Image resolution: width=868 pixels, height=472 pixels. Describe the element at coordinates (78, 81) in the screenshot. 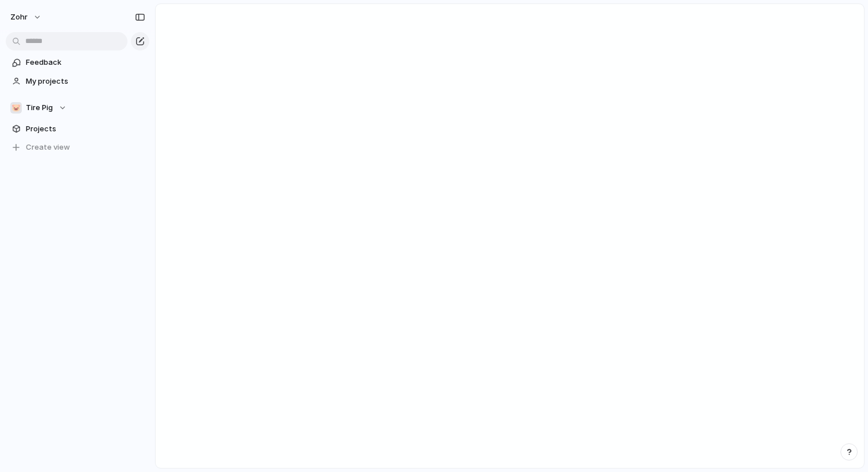

I see `a: My projects` at that location.